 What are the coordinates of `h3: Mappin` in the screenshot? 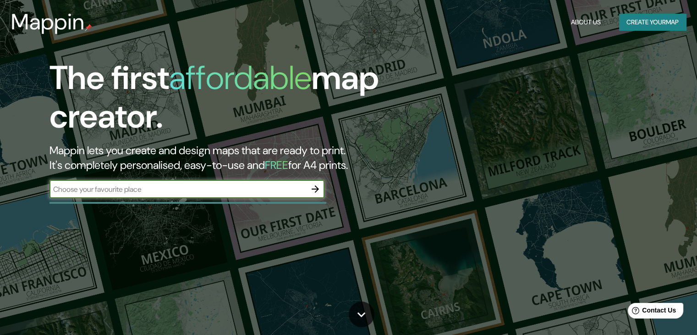 It's located at (48, 22).